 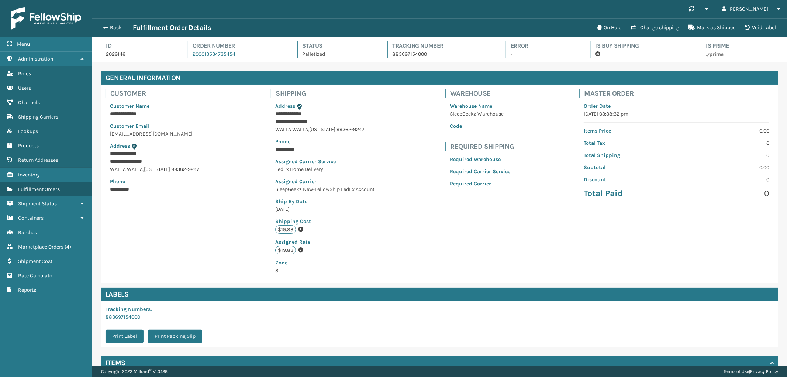 I want to click on p: Assigned Carrier Service, so click(x=326, y=161).